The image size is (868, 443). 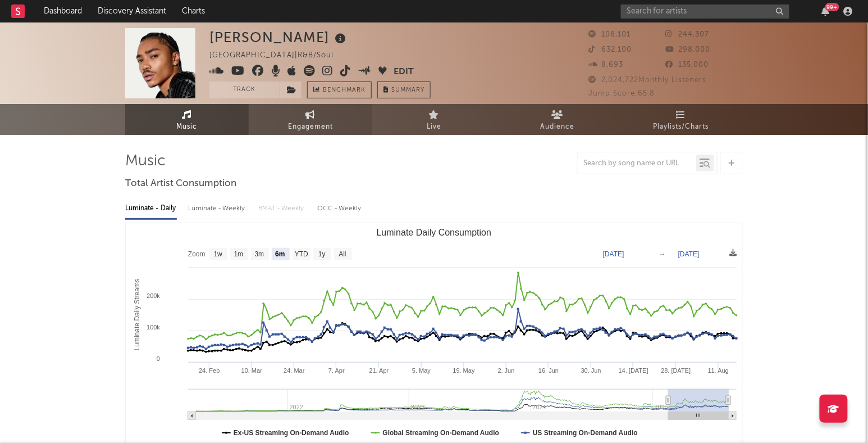 I want to click on text: 24. Feb, so click(x=209, y=370).